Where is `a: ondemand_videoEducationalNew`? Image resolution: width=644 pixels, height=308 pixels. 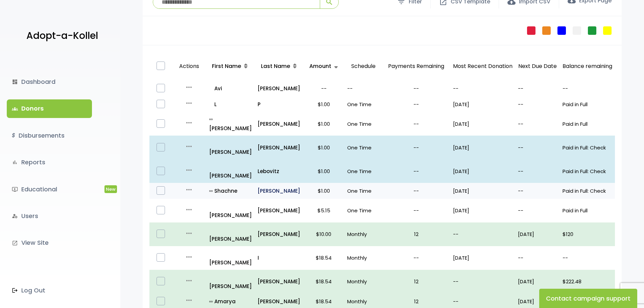 a: ondemand_videoEducationalNew is located at coordinates (49, 189).